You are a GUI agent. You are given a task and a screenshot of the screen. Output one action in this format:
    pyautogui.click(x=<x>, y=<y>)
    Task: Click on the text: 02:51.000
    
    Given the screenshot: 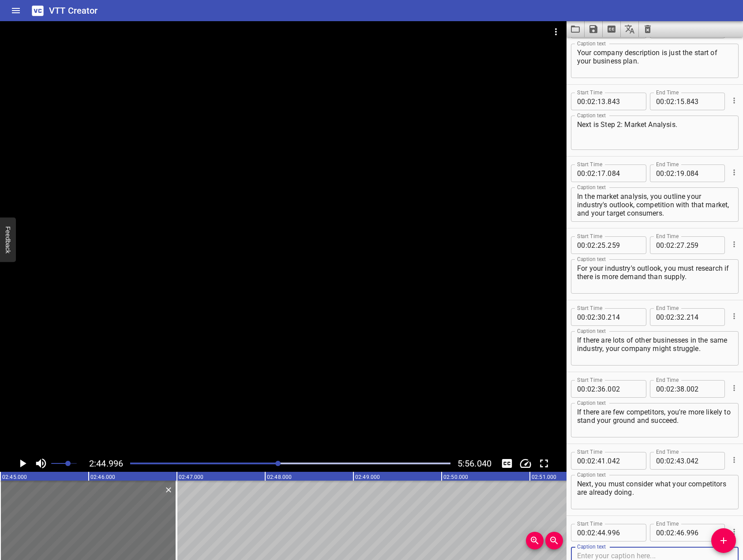 What is the action you would take?
    pyautogui.click(x=544, y=478)
    